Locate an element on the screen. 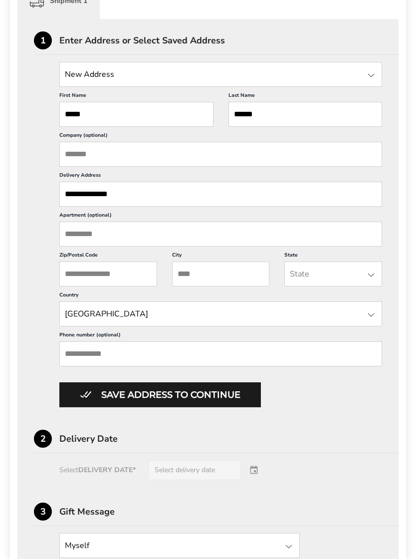 The height and width of the screenshot is (559, 416). input: Apartment is located at coordinates (221, 234).